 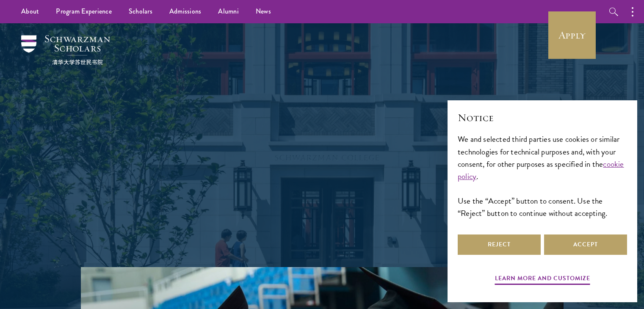 What do you see at coordinates (542, 118) in the screenshot?
I see `h2: Notice` at bounding box center [542, 118].